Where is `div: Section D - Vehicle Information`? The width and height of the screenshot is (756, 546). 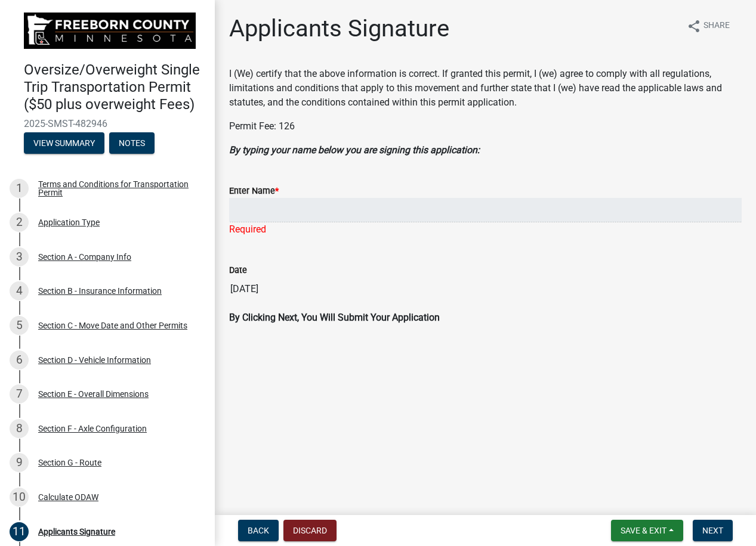 div: Section D - Vehicle Information is located at coordinates (94, 360).